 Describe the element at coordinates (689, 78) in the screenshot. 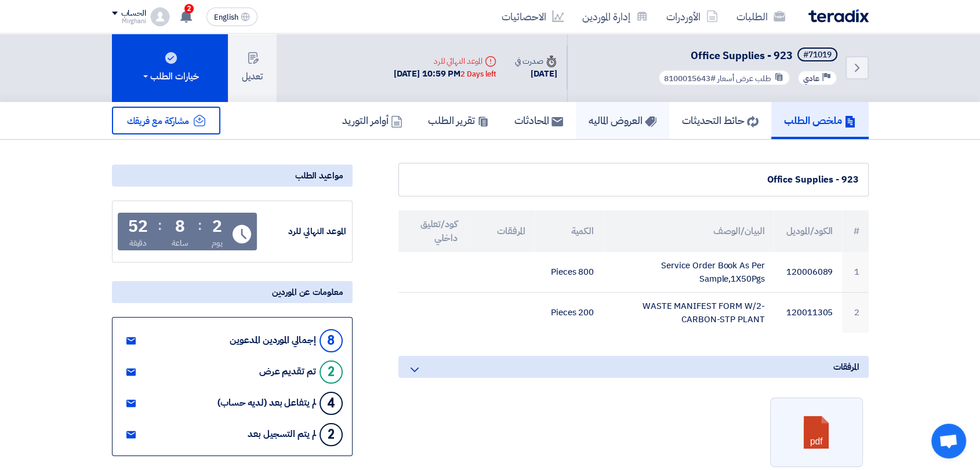

I see `span: #8100015643` at that location.